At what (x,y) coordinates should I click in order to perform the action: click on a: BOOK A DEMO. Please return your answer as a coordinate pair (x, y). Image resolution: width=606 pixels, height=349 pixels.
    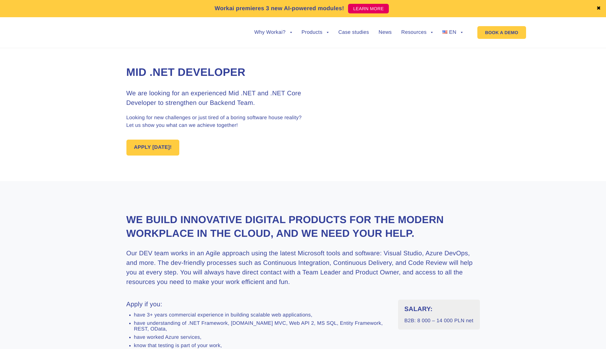
    Looking at the image, I should click on (502, 32).